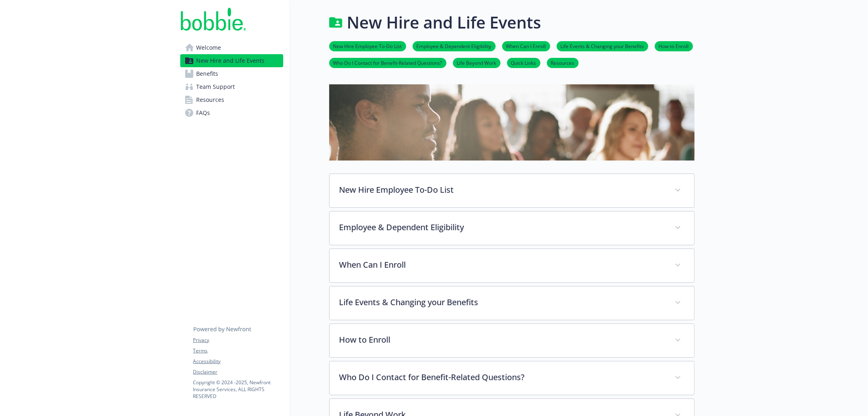 The width and height of the screenshot is (868, 416). Describe the element at coordinates (526, 46) in the screenshot. I see `a: When Can I Enroll` at that location.